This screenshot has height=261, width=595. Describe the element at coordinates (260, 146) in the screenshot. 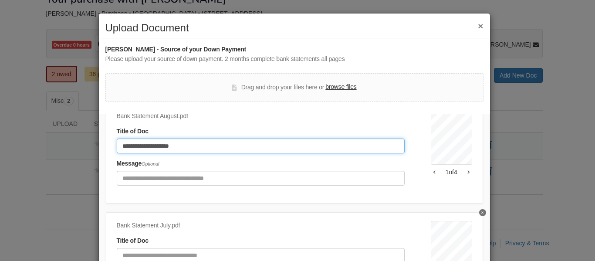

I see `input: Document Title` at that location.